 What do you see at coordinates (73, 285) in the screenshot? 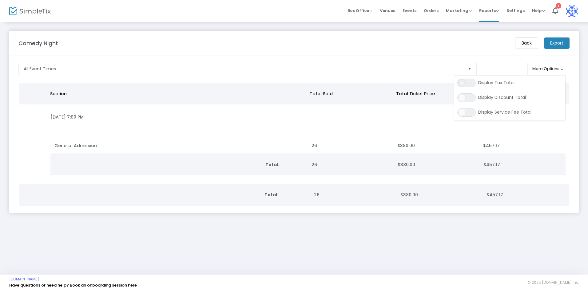
I see `a: Have questions or need help? Book an onboarding session here` at bounding box center [73, 285].